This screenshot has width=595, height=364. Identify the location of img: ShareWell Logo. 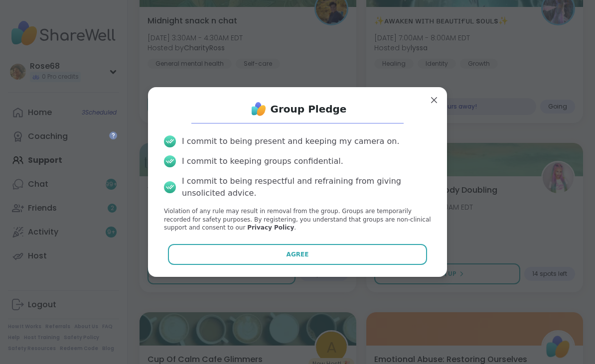
(259, 109).